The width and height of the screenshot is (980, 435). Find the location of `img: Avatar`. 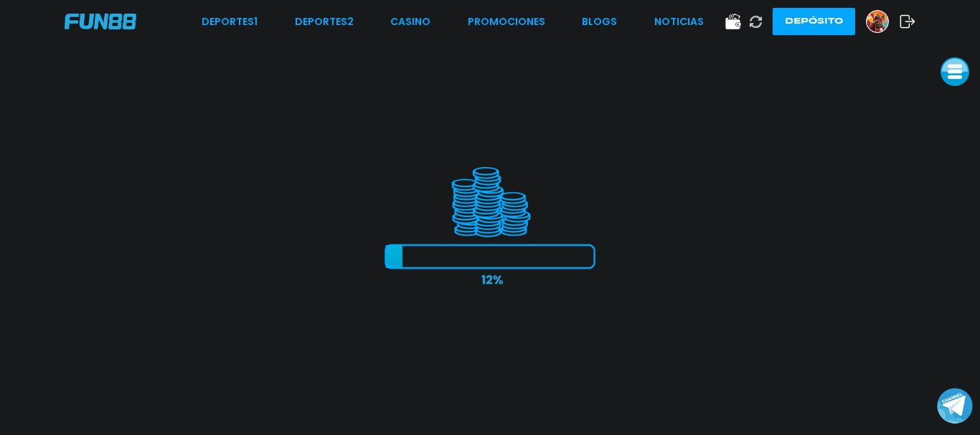

img: Avatar is located at coordinates (878, 22).